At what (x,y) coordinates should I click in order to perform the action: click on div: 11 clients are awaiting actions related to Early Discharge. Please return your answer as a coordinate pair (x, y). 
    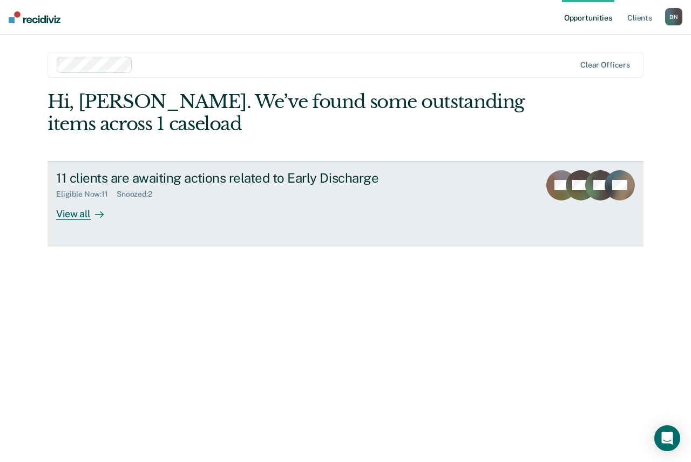
    Looking at the image, I should click on (246, 178).